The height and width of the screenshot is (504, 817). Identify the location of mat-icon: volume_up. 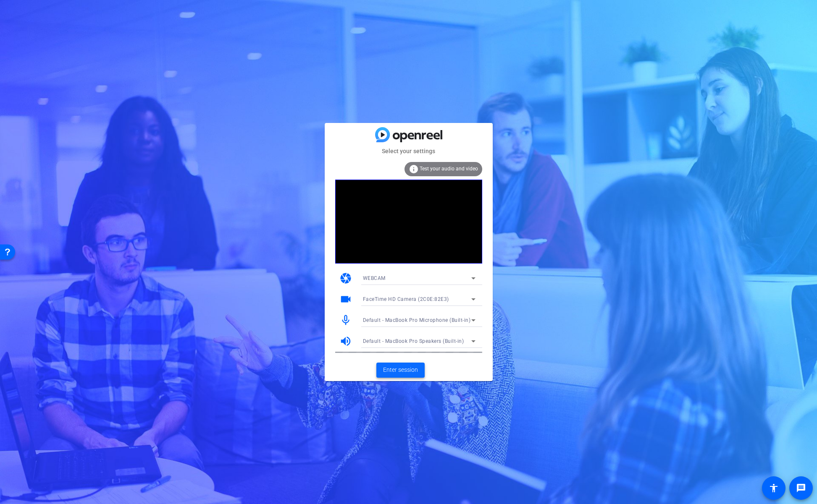
(346, 341).